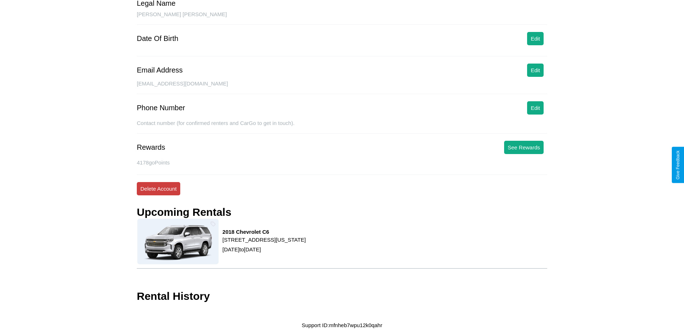 Image resolution: width=684 pixels, height=330 pixels. I want to click on p: 4178 goPoints, so click(342, 162).